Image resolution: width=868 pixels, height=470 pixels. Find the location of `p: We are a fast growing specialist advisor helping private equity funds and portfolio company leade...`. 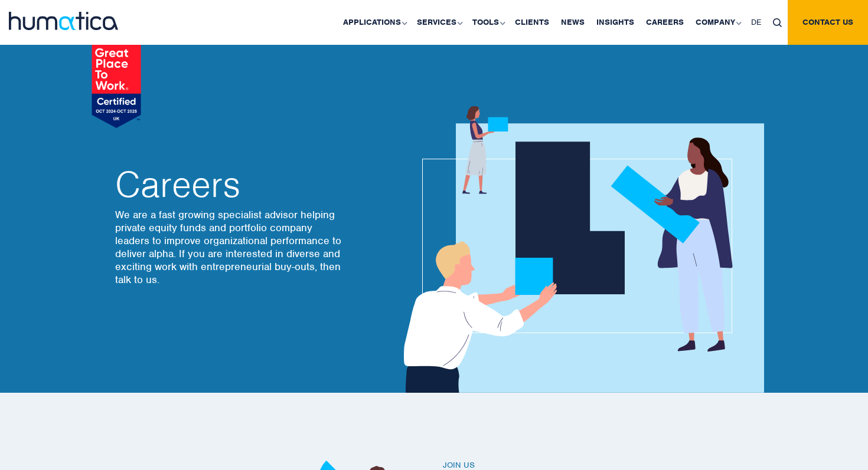

p: We are a fast growing specialist advisor helping private equity funds and portfolio company leade... is located at coordinates (230, 247).